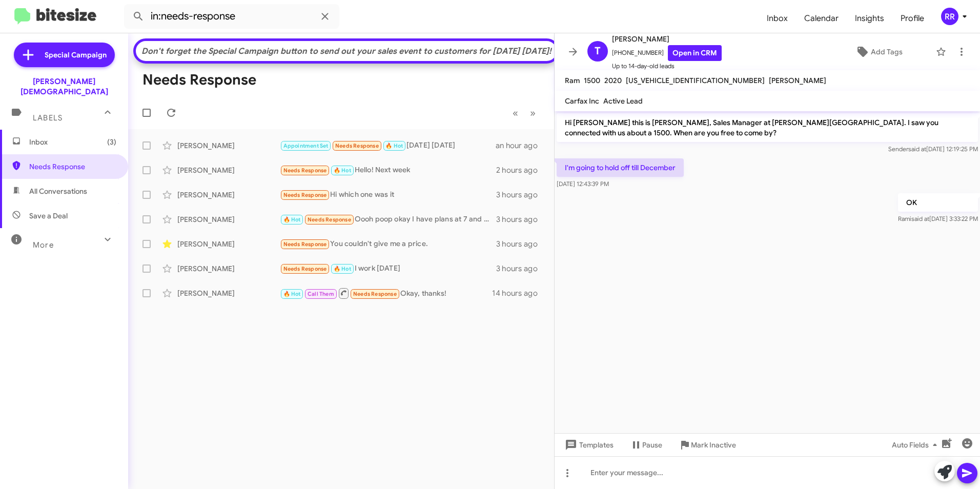  Describe the element at coordinates (713, 445) in the screenshot. I see `span: Mark Inactive` at that location.